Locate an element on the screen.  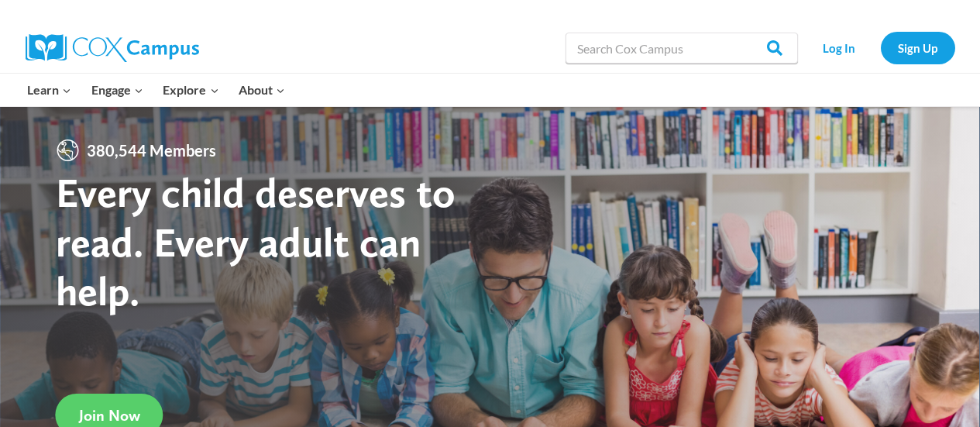
strong: Every child deserves to read. Every adult can help. is located at coordinates (256, 241).